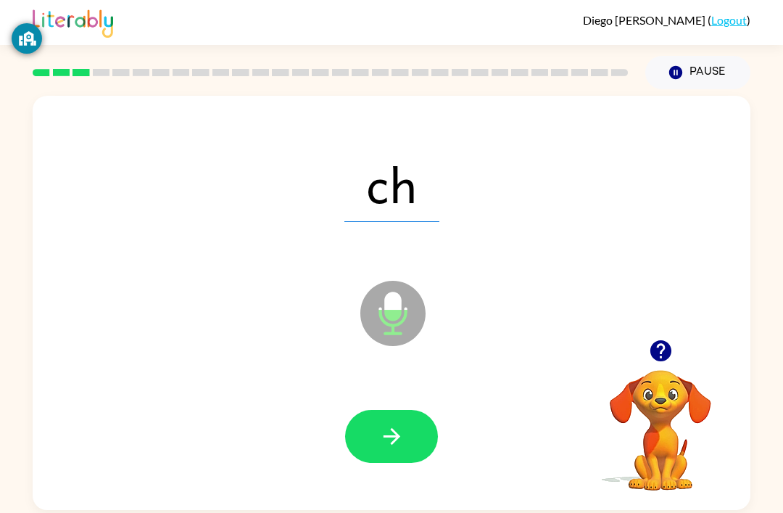  What do you see at coordinates (73, 22) in the screenshot?
I see `img: Literably` at bounding box center [73, 22].